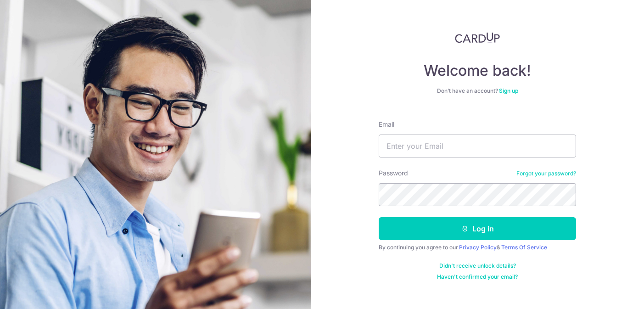  Describe the element at coordinates (478, 266) in the screenshot. I see `a: Didn't receive unlock details?` at that location.